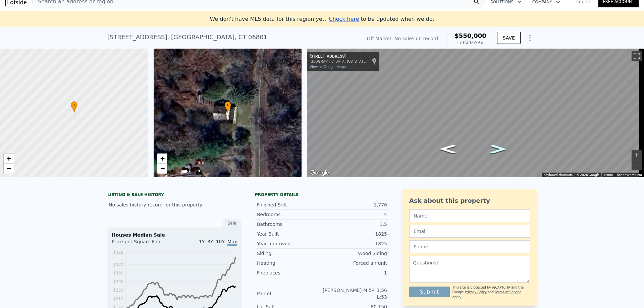  Describe the element at coordinates (355, 214) in the screenshot. I see `div: 4` at that location.